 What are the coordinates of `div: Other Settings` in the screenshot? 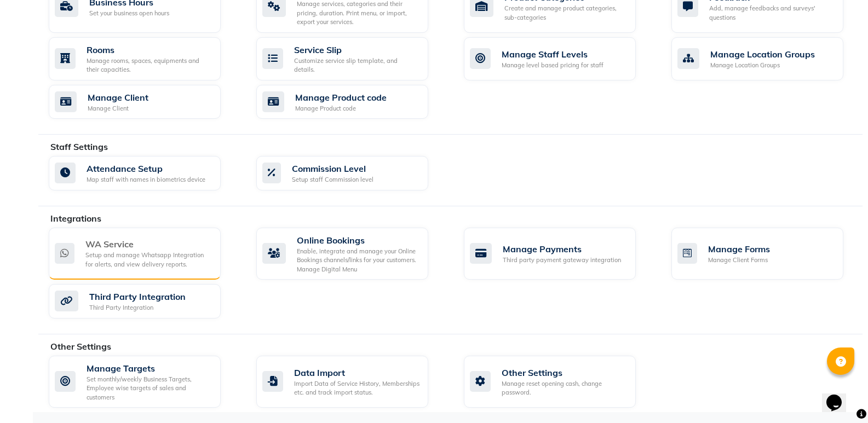 It's located at (564, 373).